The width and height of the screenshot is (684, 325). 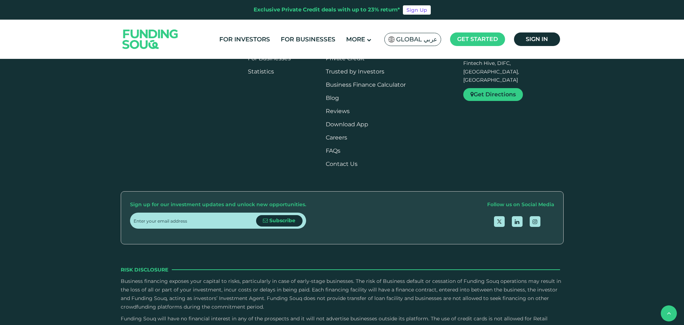 I want to click on p: Business financing exposes your capital to risks, particularly in case of early-stage businesses...., so click(x=342, y=294).